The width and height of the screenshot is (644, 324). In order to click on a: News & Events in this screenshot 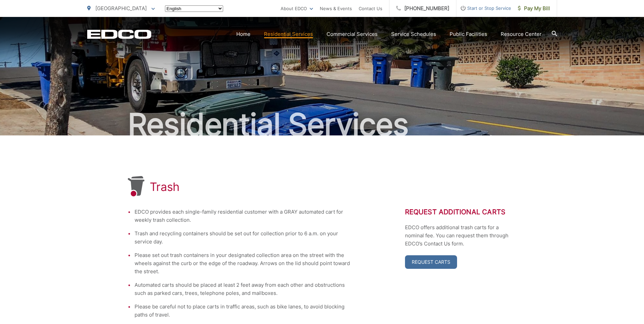, I will do `click(336, 8)`.